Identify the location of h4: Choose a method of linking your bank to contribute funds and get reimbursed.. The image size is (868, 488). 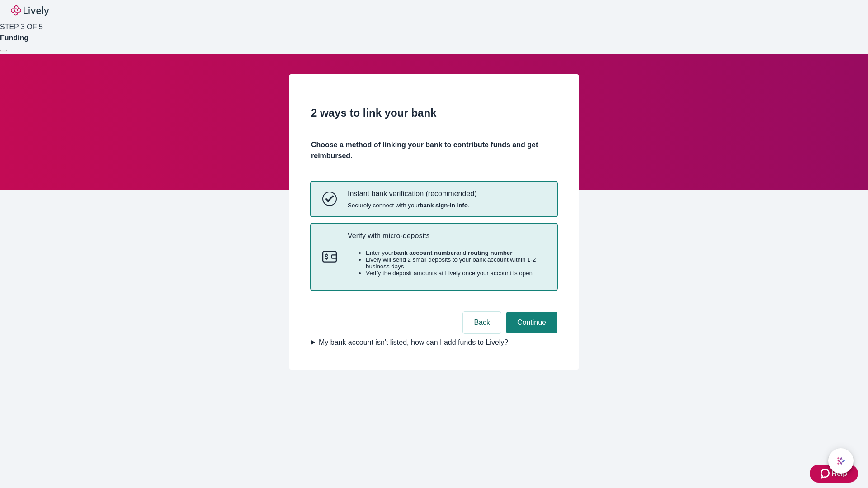
(434, 150).